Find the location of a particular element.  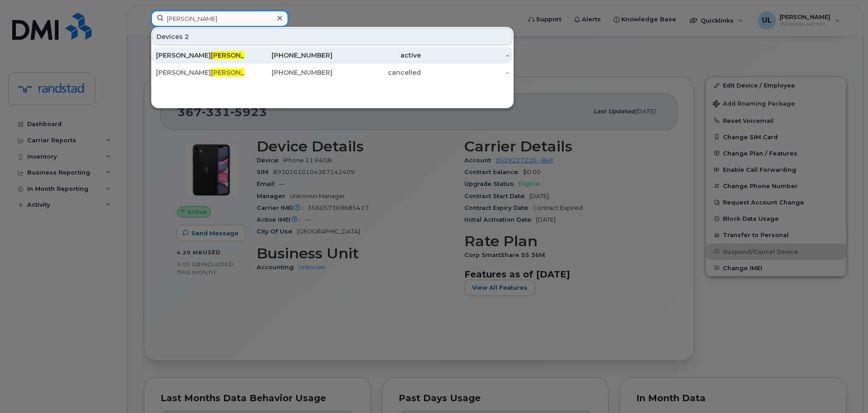

div: Devices is located at coordinates (333, 37).